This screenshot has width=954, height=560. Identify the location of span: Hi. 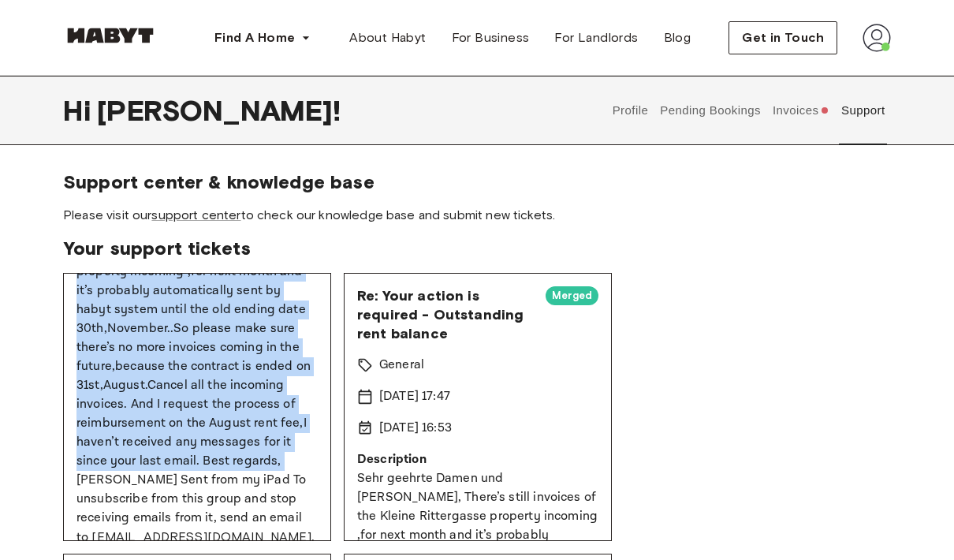
(79, 110).